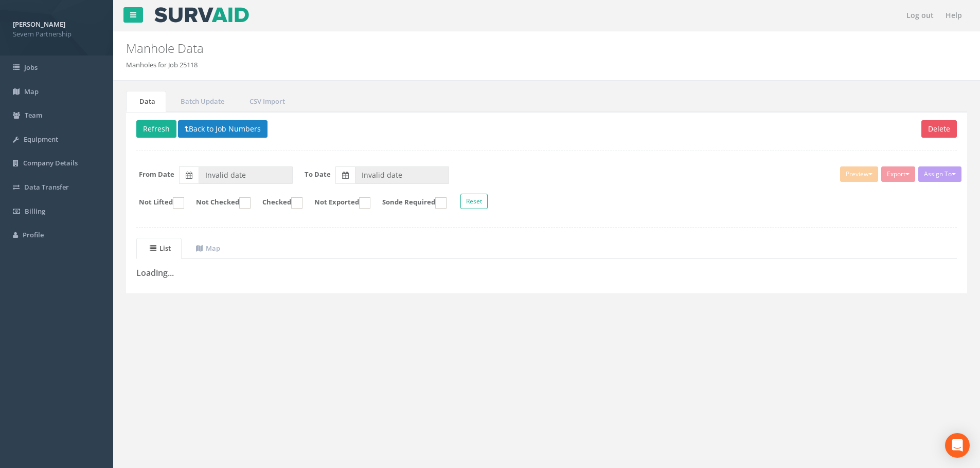 The height and width of the screenshot is (468, 980). Describe the element at coordinates (218, 203) in the screenshot. I see `label: Not Checked` at that location.